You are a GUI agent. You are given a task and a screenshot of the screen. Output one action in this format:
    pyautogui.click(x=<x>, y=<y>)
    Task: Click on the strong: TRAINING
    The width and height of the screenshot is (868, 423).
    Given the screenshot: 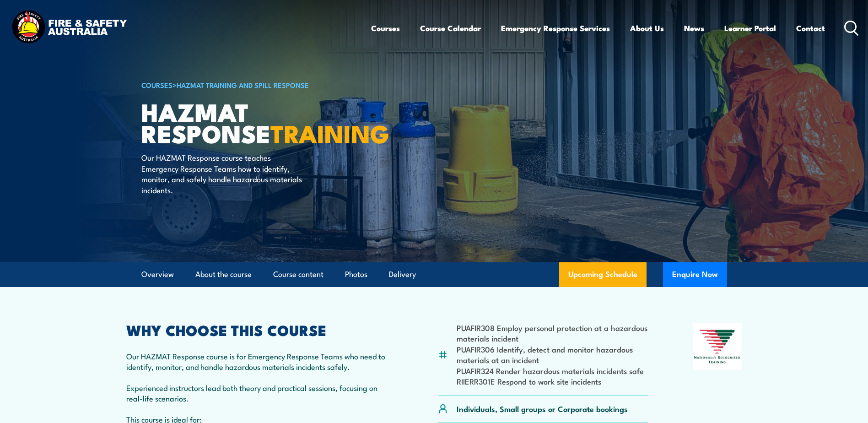 What is the action you would take?
    pyautogui.click(x=330, y=132)
    